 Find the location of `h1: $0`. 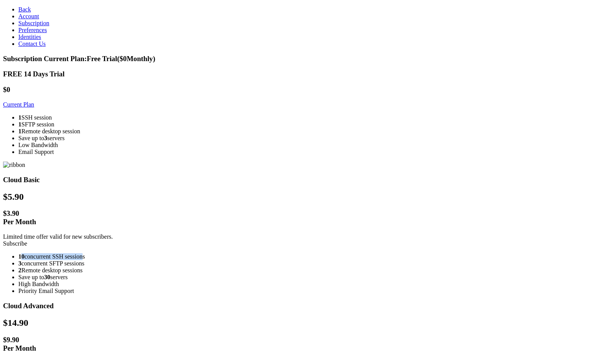

h1: $0 is located at coordinates (294, 90).